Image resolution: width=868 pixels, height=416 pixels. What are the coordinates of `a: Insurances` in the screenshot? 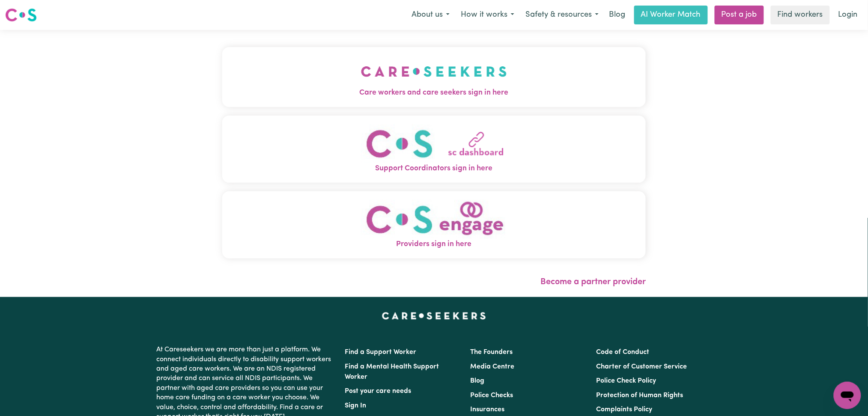 It's located at (487, 410).